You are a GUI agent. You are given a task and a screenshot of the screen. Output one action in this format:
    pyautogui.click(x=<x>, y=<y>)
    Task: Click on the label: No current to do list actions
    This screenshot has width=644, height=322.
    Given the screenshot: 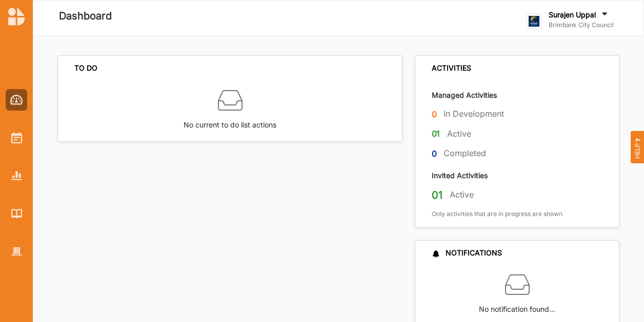 What is the action you would take?
    pyautogui.click(x=230, y=122)
    